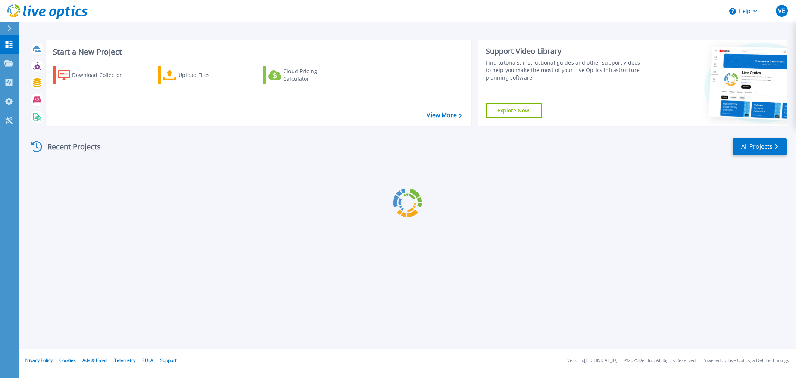  I want to click on a: Privacy Policy, so click(38, 360).